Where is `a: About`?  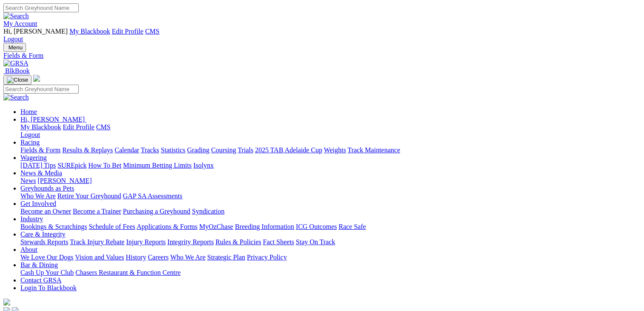 a: About is located at coordinates (29, 250).